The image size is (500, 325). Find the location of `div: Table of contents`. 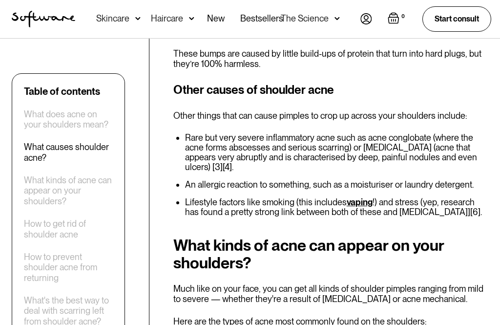

div: Table of contents is located at coordinates (62, 91).